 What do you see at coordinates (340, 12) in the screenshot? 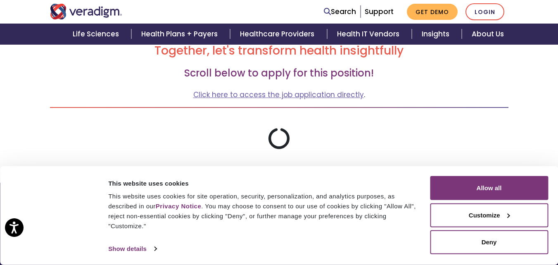
I see `a: Search` at bounding box center [340, 12].